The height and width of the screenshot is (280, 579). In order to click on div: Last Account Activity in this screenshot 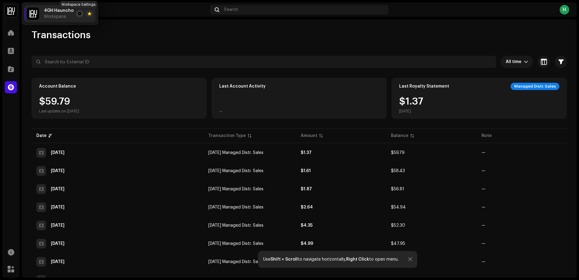, I will do `click(242, 86)`.